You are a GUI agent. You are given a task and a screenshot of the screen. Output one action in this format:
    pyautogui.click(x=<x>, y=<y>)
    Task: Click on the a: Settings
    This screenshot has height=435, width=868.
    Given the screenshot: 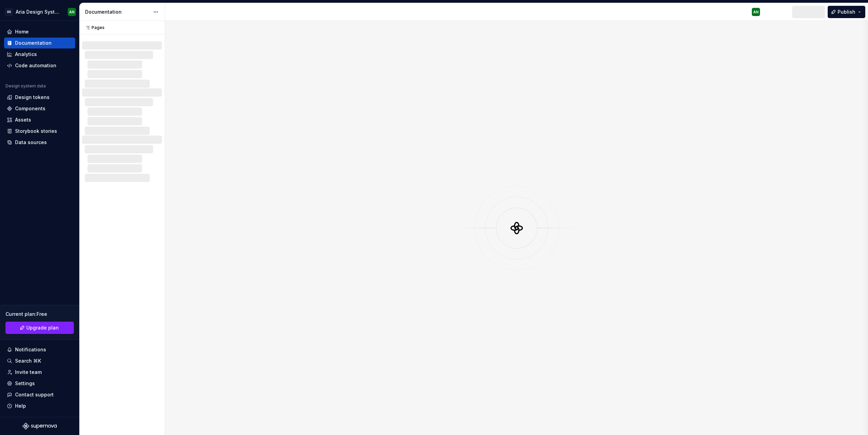 What is the action you would take?
    pyautogui.click(x=40, y=384)
    